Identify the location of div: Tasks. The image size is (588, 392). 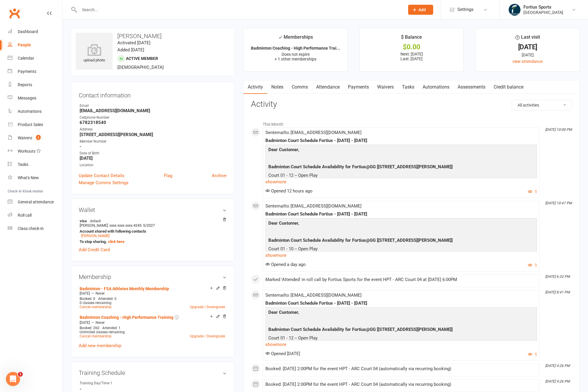
(23, 165).